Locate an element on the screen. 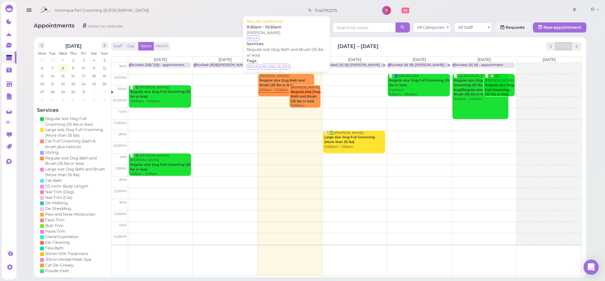 Image resolution: width=605 pixels, height=281 pixels. div: Poodle Feet is located at coordinates (57, 271).